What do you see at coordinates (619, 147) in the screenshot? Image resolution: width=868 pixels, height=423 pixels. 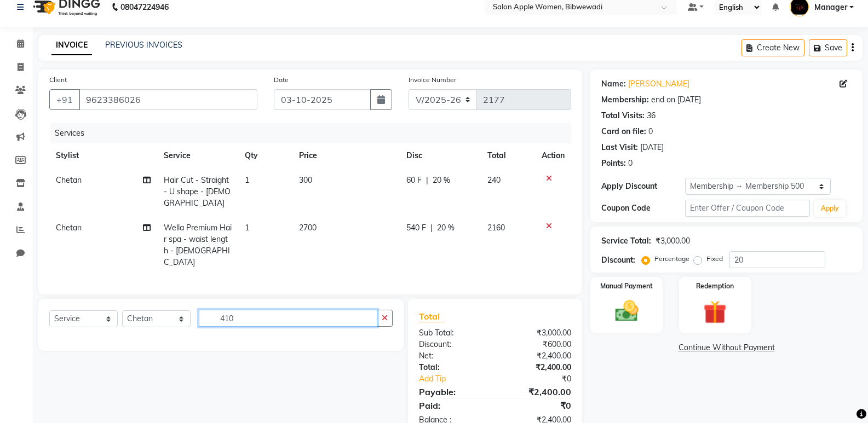 I see `div: Last Visit:` at bounding box center [619, 147].